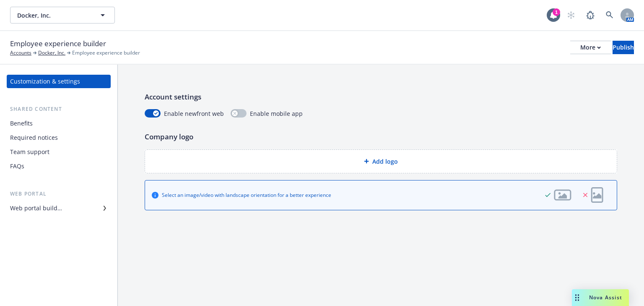  What do you see at coordinates (381, 137) in the screenshot?
I see `p: Company logo` at bounding box center [381, 137].